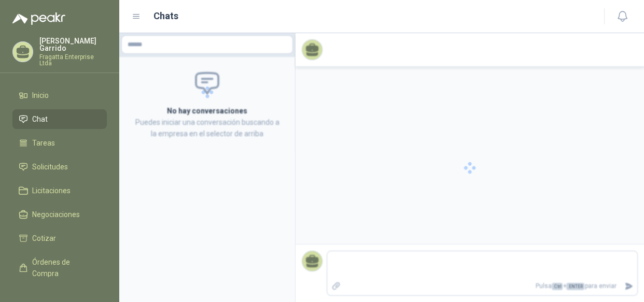 The height and width of the screenshot is (302, 644). I want to click on a: Tareas, so click(59, 143).